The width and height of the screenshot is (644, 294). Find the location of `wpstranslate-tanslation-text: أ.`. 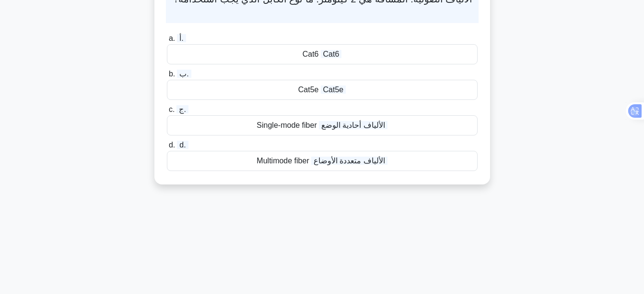

wpstranslate-tanslation-text: أ. is located at coordinates (182, 38).